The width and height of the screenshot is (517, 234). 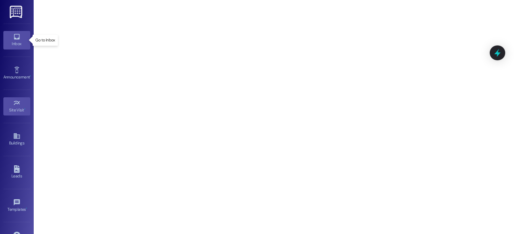 What do you see at coordinates (17, 206) in the screenshot?
I see `a: Templates •` at bounding box center [17, 206].